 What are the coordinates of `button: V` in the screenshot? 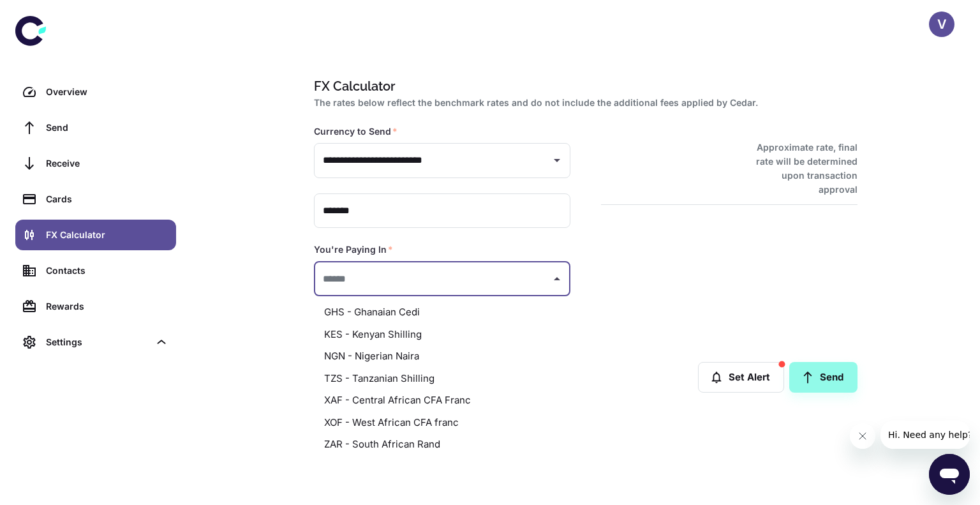 It's located at (942, 25).